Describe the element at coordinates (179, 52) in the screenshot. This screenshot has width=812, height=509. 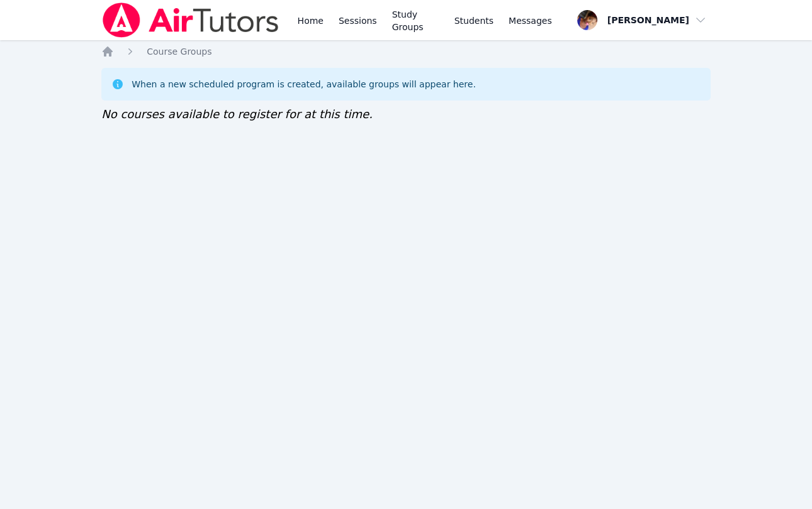
I see `span: Course Groups` at that location.